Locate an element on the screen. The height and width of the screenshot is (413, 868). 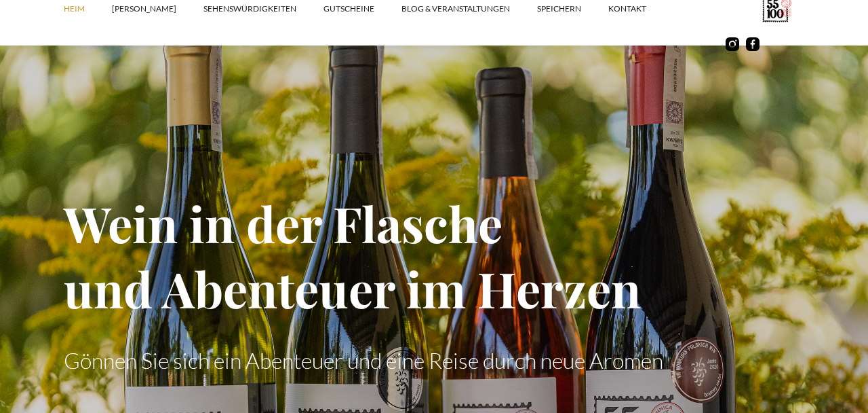
font: SEHENSWÜRDIGKEITEN is located at coordinates (249, 8).